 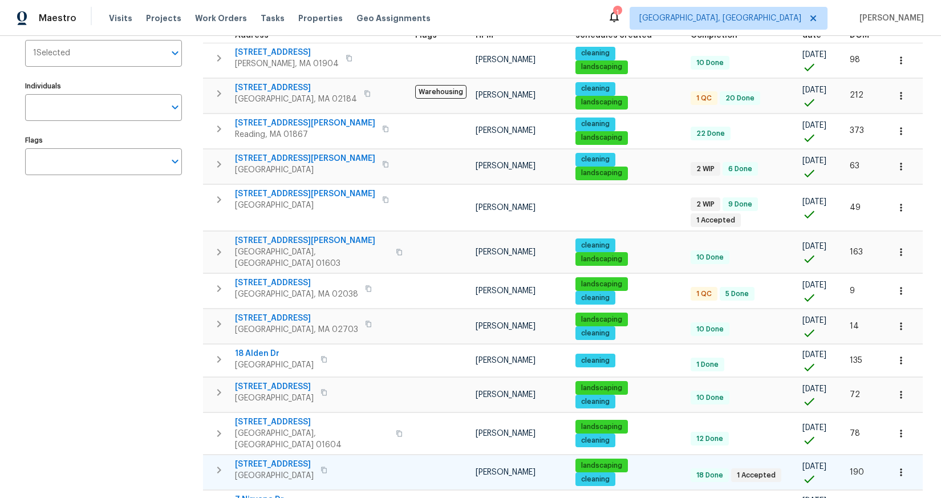 What do you see at coordinates (320, 18) in the screenshot?
I see `span: Properties` at bounding box center [320, 18].